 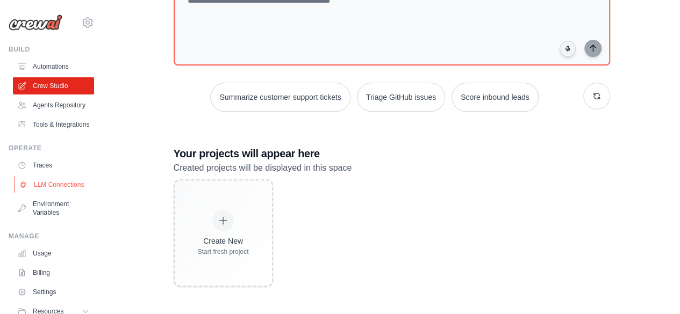 I want to click on a: LLM Connections, so click(x=54, y=185).